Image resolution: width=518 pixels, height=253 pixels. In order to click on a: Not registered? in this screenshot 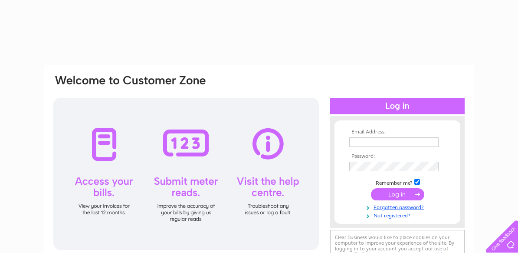, I will do `click(398, 214)`.